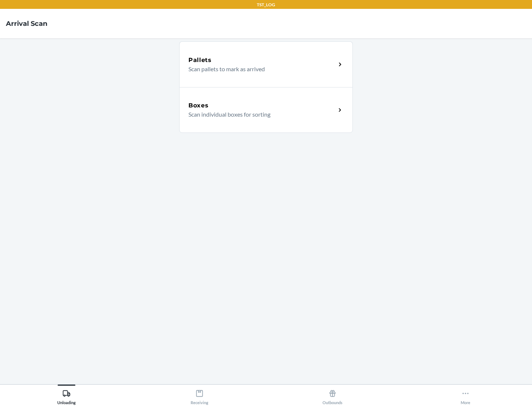  What do you see at coordinates (333, 396) in the screenshot?
I see `div: Outbounds` at bounding box center [333, 396].